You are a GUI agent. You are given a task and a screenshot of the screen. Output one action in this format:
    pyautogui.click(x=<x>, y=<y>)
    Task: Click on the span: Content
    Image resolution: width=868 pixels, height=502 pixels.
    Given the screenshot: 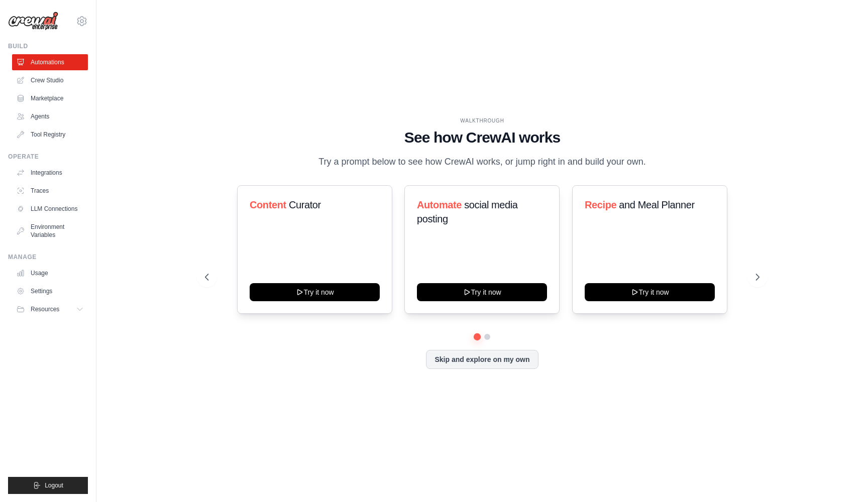 What is the action you would take?
    pyautogui.click(x=268, y=205)
    